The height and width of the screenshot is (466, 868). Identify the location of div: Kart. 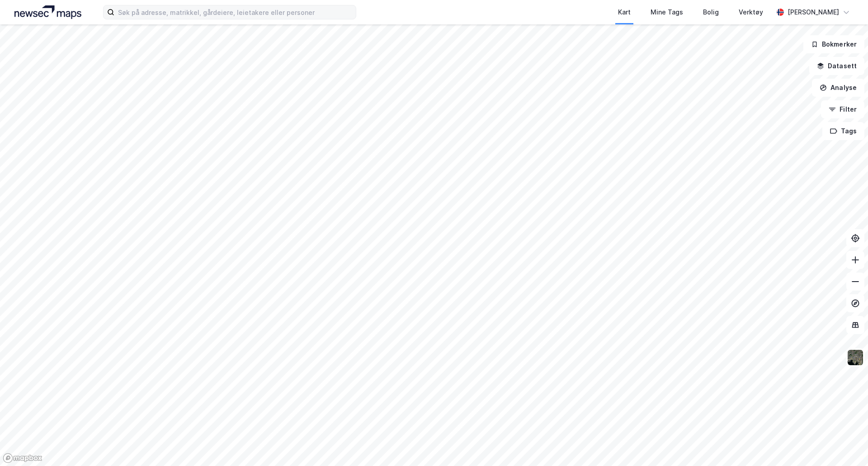
(625, 12).